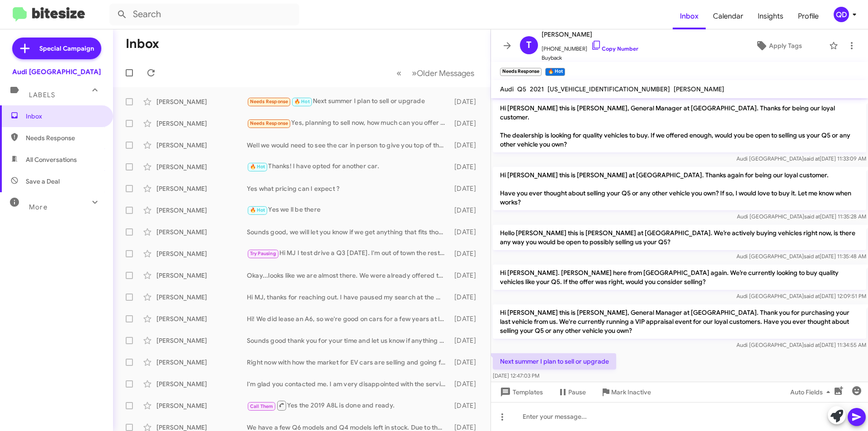 The width and height of the screenshot is (868, 431). What do you see at coordinates (348, 167) in the screenshot?
I see `div: Thanks! I have opted for another car.` at bounding box center [348, 167].